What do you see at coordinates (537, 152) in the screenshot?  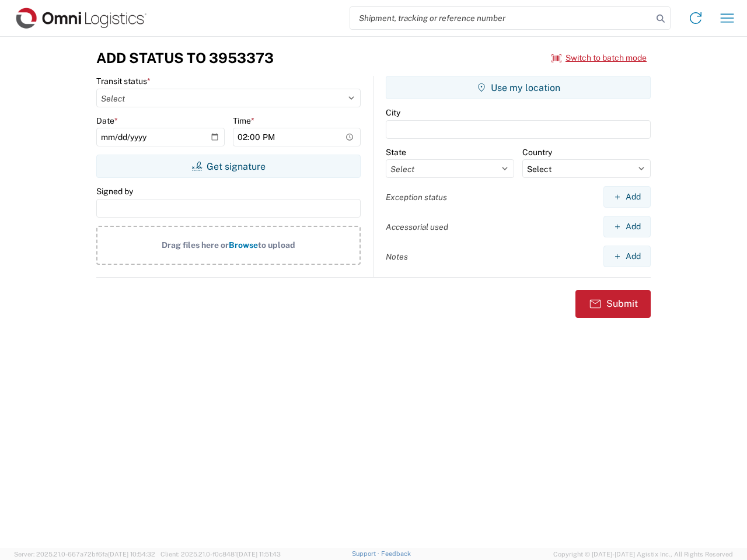 I see `label: Country` at bounding box center [537, 152].